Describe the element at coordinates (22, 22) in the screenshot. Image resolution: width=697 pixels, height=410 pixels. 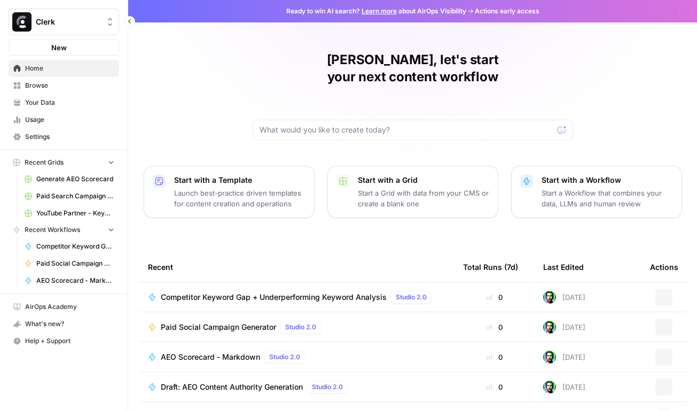
I see `img: Clerk Logo` at that location.